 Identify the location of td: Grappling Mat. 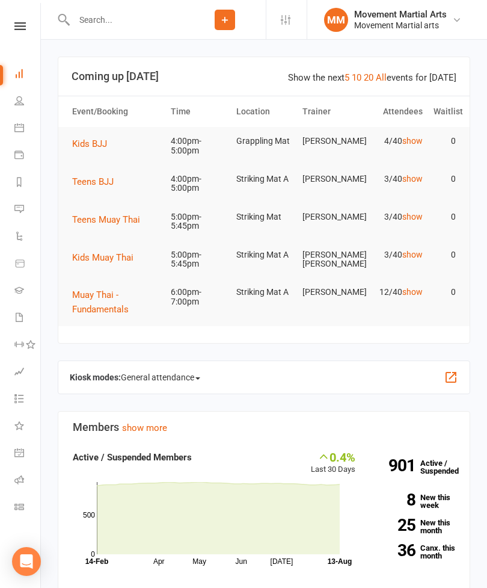
(263, 141).